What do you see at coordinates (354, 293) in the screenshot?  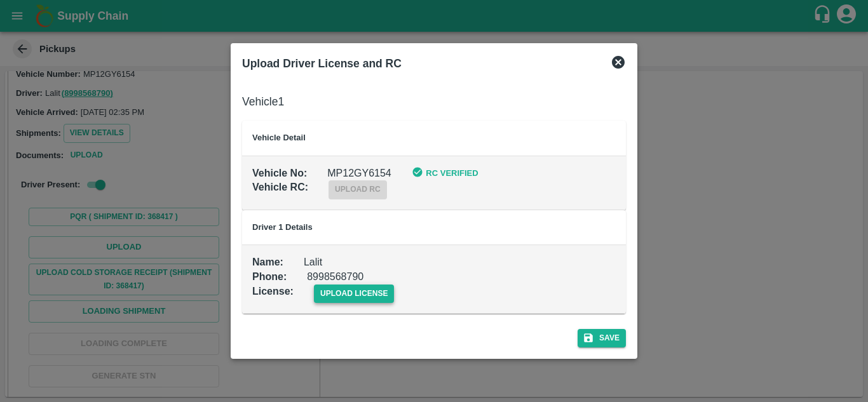 I see `span: upload license` at bounding box center [354, 293].